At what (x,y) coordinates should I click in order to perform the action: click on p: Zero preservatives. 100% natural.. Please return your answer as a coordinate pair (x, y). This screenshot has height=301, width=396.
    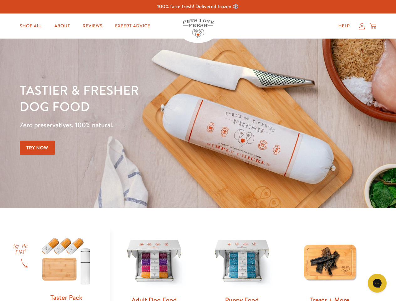
    Looking at the image, I should click on (139, 125).